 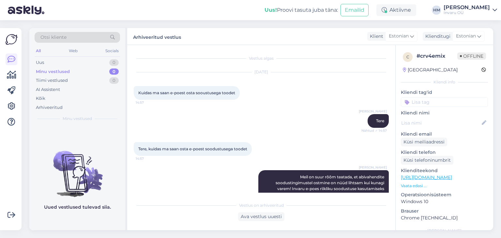 What do you see at coordinates (40, 98) in the screenshot?
I see `div: Kõik` at bounding box center [40, 98].